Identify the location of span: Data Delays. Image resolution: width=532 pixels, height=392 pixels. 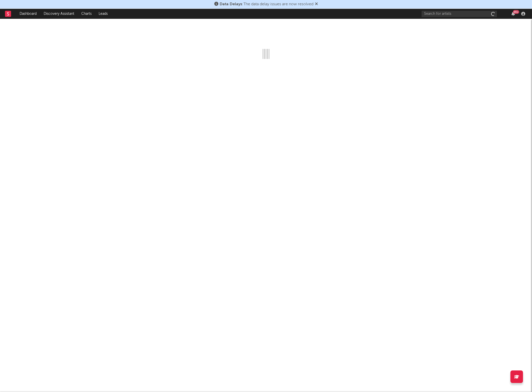
(231, 4).